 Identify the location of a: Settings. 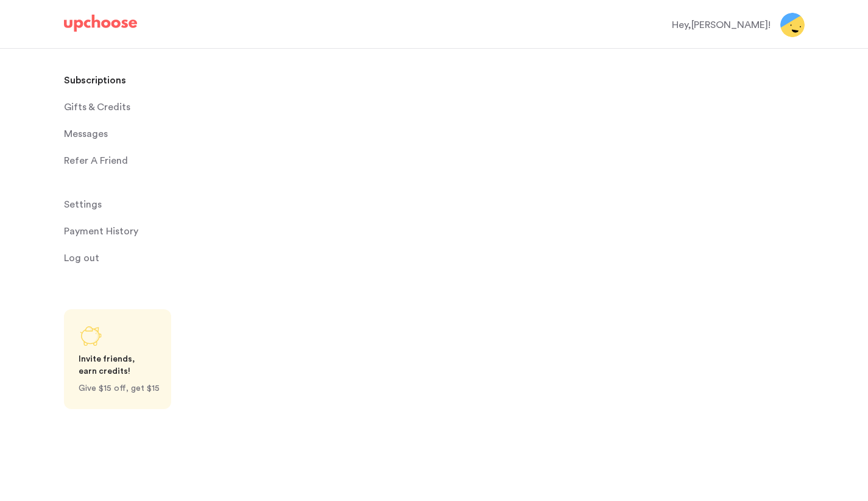
(152, 205).